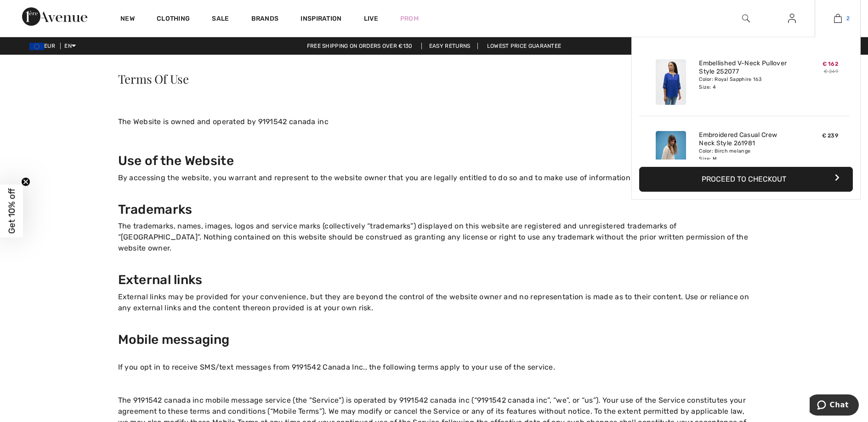  What do you see at coordinates (371, 19) in the screenshot?
I see `a: Live` at bounding box center [371, 19].